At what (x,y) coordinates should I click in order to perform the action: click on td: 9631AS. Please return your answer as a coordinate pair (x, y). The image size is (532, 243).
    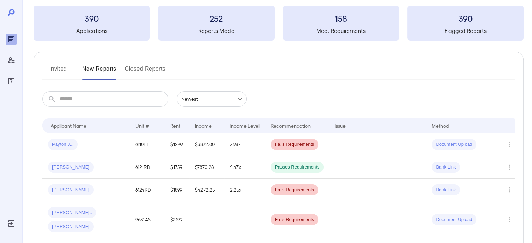
    Looking at the image, I should click on (147, 220).